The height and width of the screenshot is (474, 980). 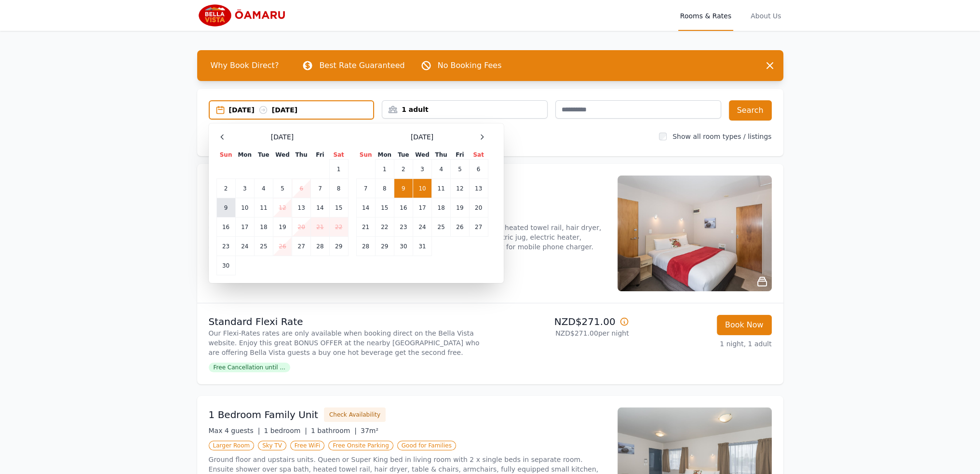 What do you see at coordinates (245, 66) in the screenshot?
I see `span: Why Book Direct?` at bounding box center [245, 66].